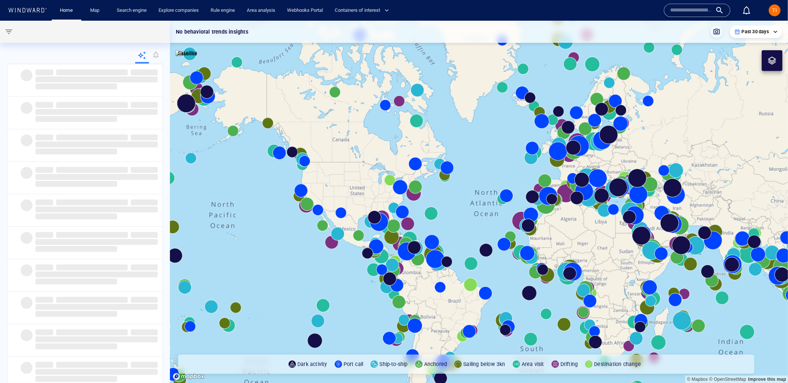 This screenshot has width=788, height=383. Describe the element at coordinates (261, 10) in the screenshot. I see `button: Area analysis` at that location.